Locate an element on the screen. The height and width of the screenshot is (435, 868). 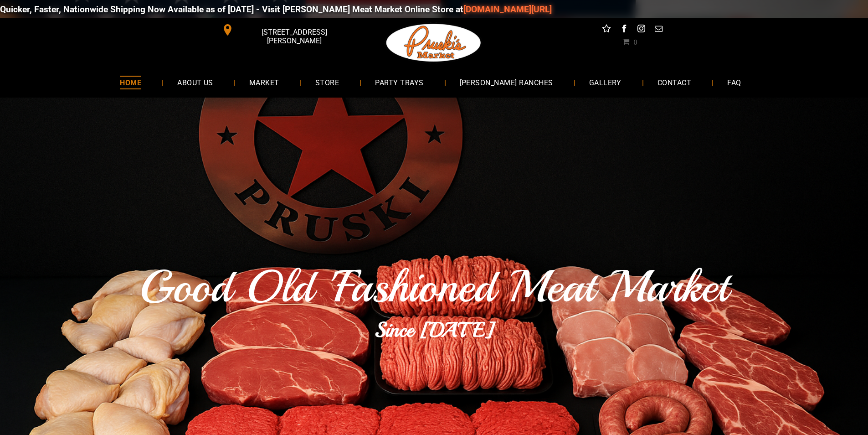
a: PARTY TRAYS is located at coordinates (399, 82).